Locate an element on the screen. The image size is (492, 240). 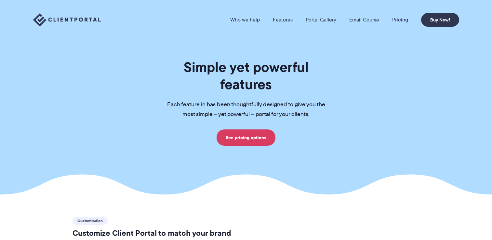
h1: Simple yet powerful features is located at coordinates (246, 76).